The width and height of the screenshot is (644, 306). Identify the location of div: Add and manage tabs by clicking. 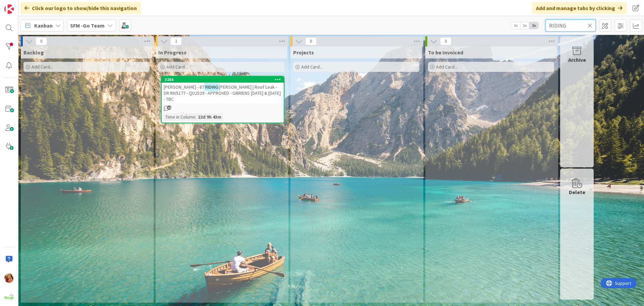
(579, 8).